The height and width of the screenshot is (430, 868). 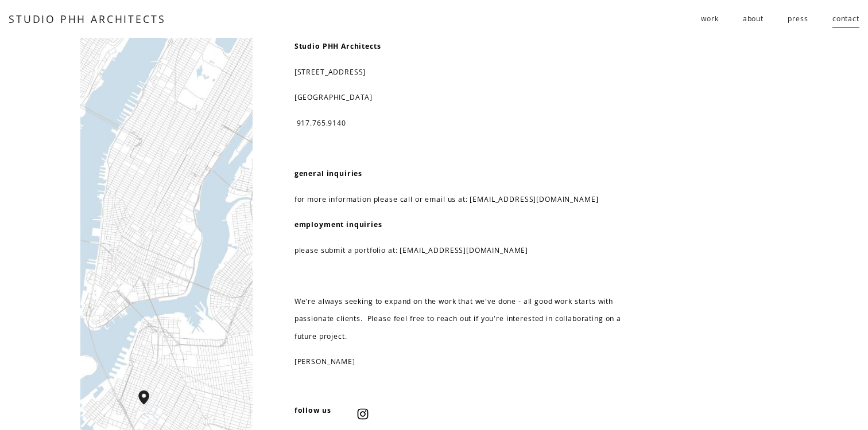 What do you see at coordinates (710, 19) in the screenshot?
I see `a: folder dropdown` at bounding box center [710, 19].